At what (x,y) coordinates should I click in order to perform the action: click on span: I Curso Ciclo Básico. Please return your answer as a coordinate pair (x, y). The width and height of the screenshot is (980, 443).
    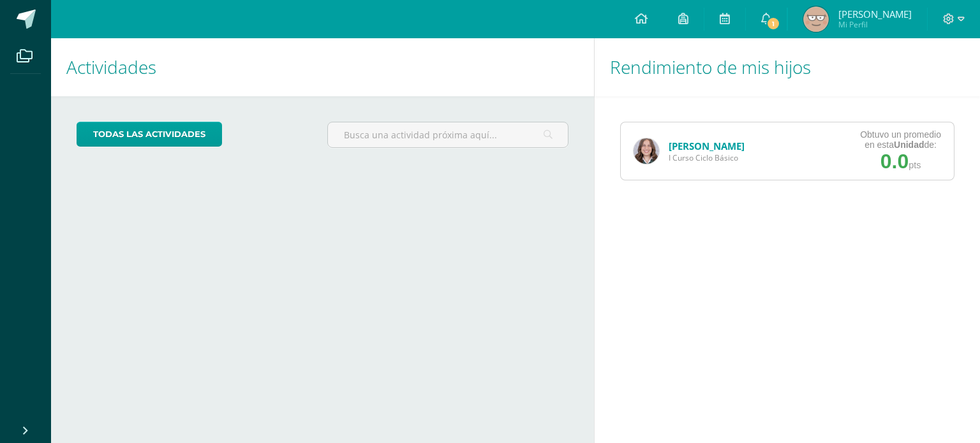
    Looking at the image, I should click on (707, 158).